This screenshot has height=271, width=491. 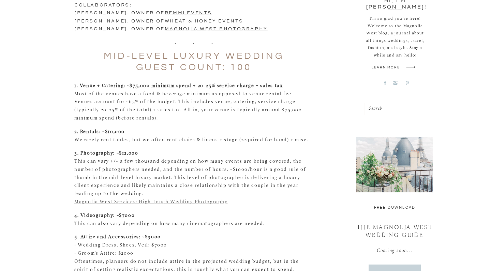 I want to click on div: Search, so click(x=395, y=109).